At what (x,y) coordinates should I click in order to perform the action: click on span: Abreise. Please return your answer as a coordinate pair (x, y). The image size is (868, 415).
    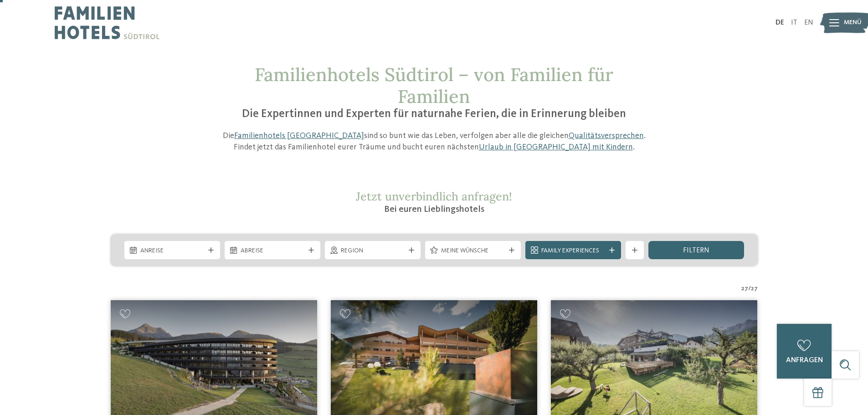
    Looking at the image, I should click on (272, 251).